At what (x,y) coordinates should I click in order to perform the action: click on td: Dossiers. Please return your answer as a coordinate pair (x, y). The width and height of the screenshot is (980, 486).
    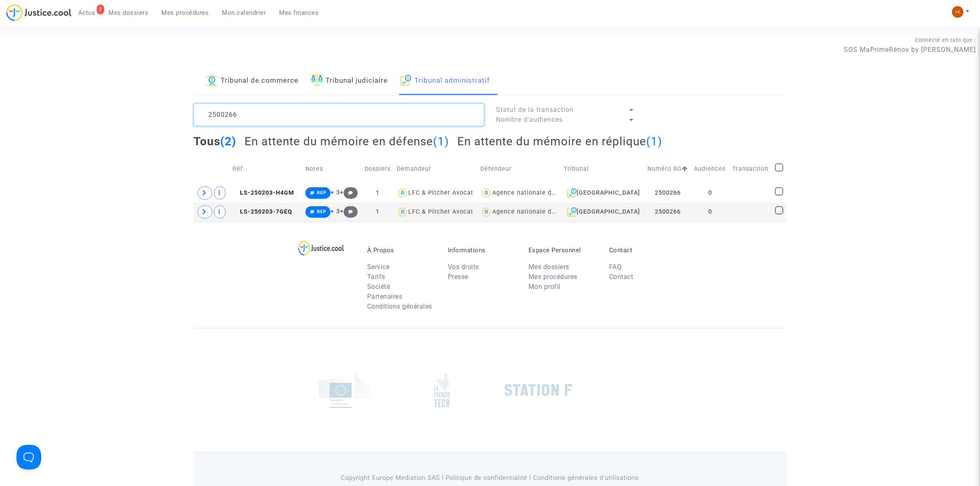
    Looking at the image, I should click on (377, 168).